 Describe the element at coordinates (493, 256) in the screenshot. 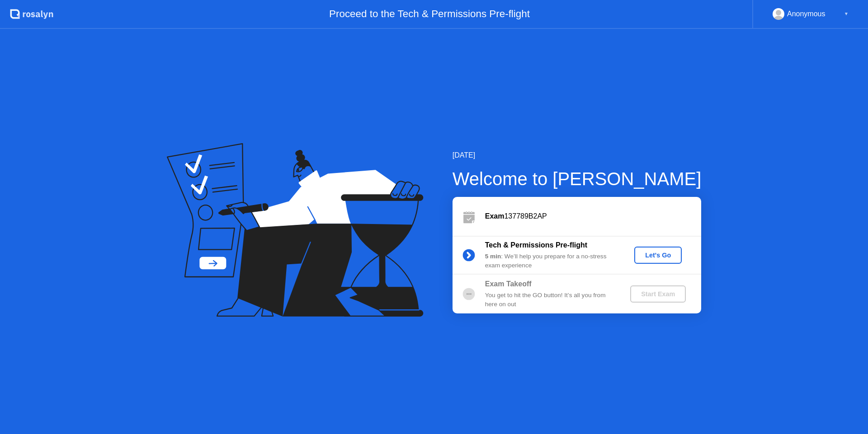

I see `b: 5 min` at that location.